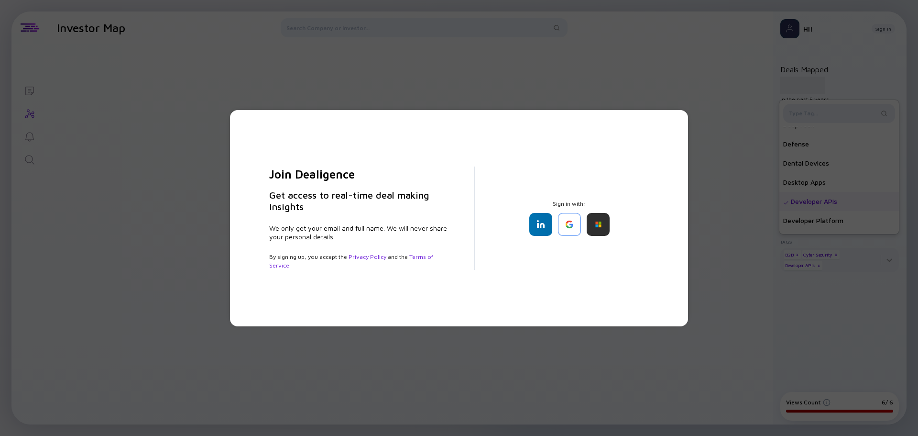 Image resolution: width=918 pixels, height=436 pixels. I want to click on div: We only get your email and full name. We will never share your personal details., so click(360, 232).